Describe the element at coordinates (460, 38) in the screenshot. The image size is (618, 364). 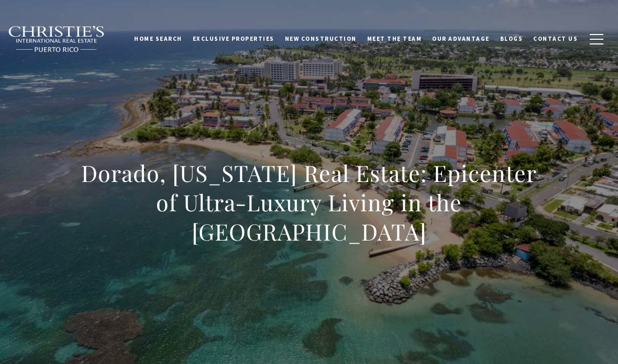
I see `a: Our Advantage` at that location.